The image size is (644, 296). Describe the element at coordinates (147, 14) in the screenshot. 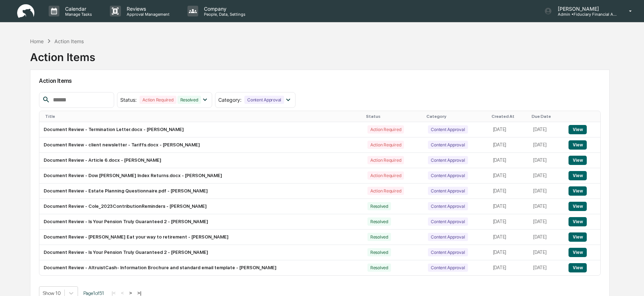

I see `p: Approval Management` at that location.